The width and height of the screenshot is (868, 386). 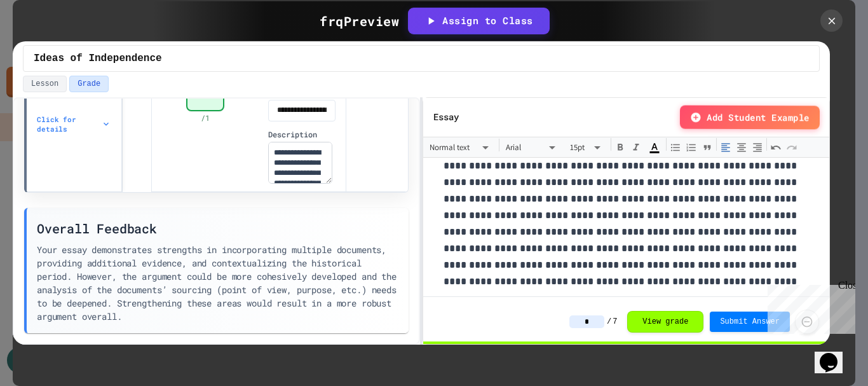 I want to click on span: Submit Answer, so click(x=750, y=321).